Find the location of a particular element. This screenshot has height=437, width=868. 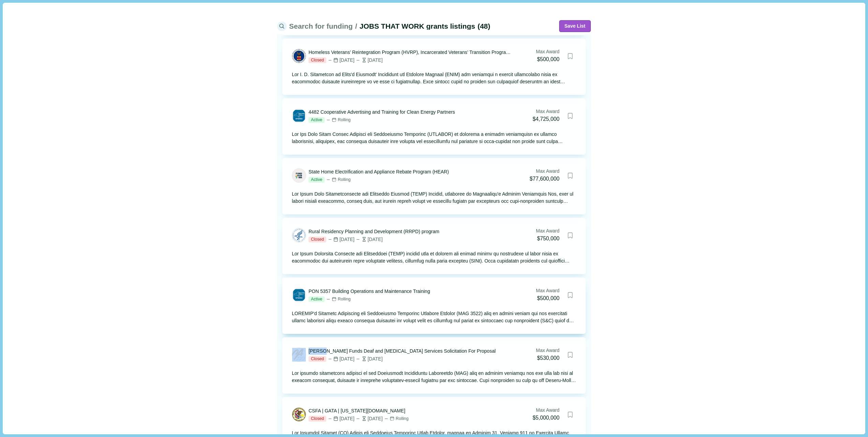

a: State Home Electrification and Appliance Rebate Program (HEAR)ActiveRollingMax Award$77,600,000Bo... is located at coordinates (434, 186).